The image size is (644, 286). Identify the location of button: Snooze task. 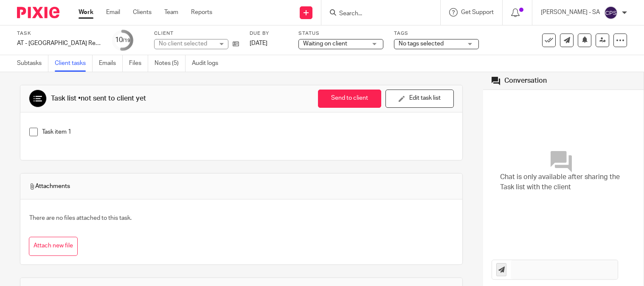
(585, 40).